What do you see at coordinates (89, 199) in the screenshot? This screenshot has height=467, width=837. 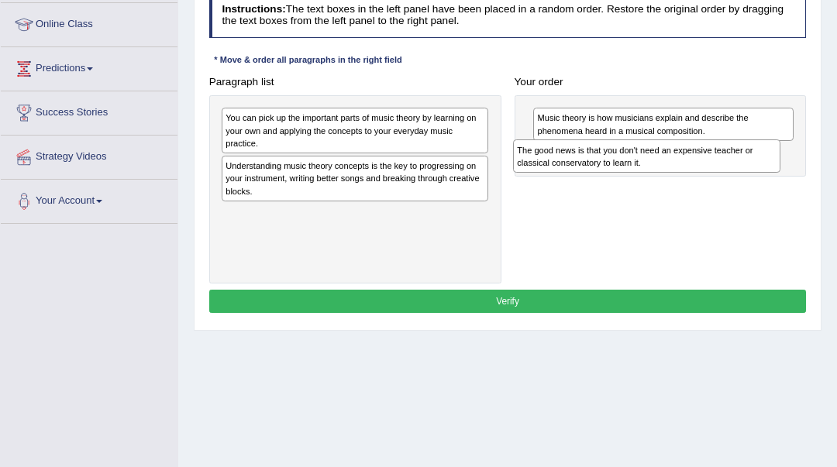 I see `a: Your Account` at bounding box center [89, 199].